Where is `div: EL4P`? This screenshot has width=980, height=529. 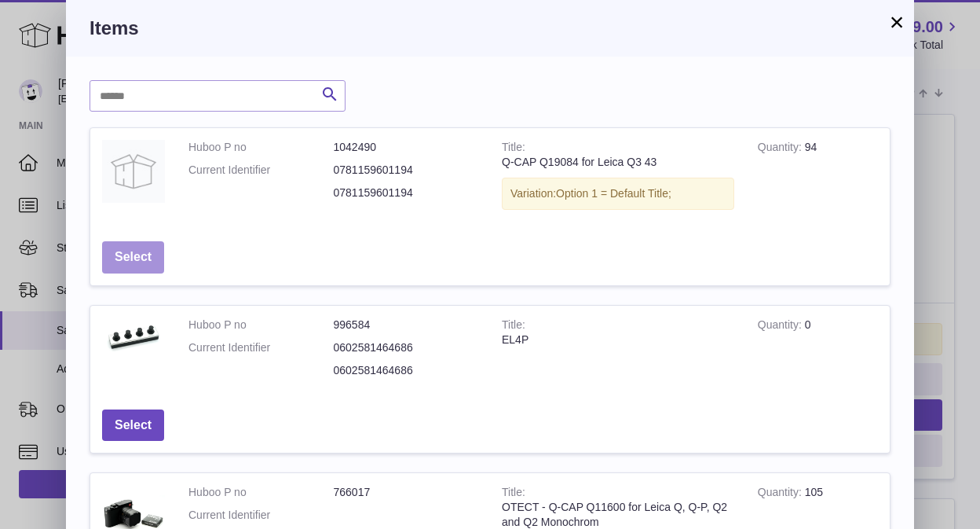 div: EL4P is located at coordinates (618, 340).